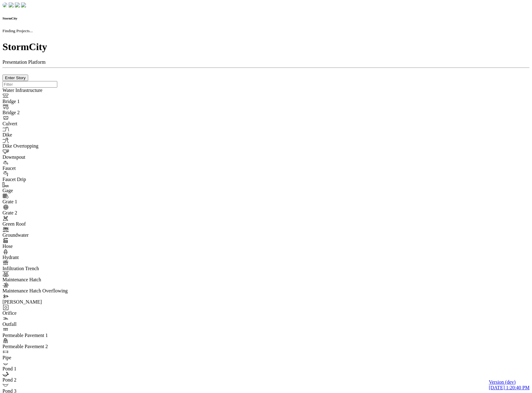  Describe the element at coordinates (44, 347) in the screenshot. I see `div: Permeable Pavement 2` at that location.